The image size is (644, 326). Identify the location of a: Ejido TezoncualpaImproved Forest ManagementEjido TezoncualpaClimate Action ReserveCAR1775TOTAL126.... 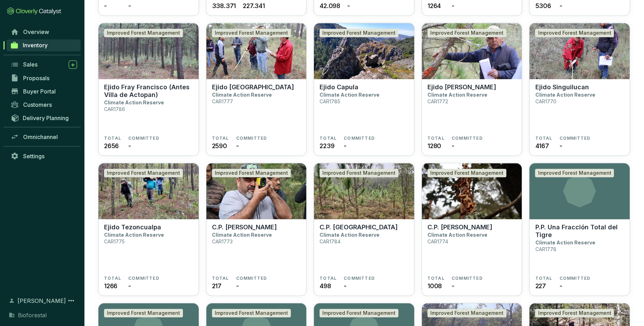
(149, 230).